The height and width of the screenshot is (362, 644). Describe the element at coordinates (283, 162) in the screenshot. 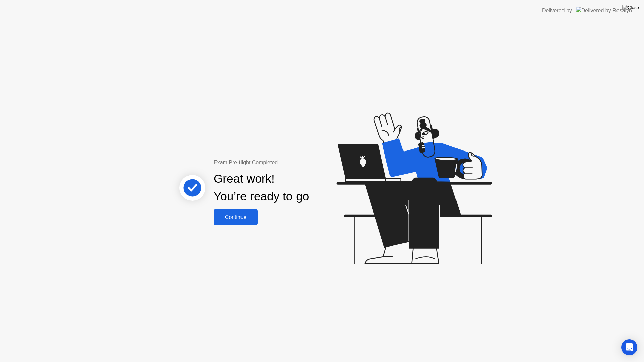

I see `div: Exam Pre-flight Completed` at that location.